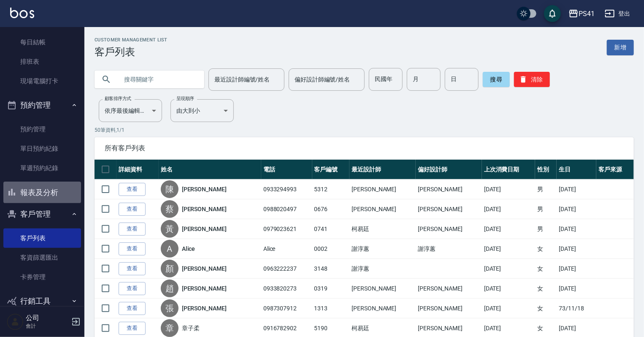 This screenshot has height=337, width=644. What do you see at coordinates (615, 169) in the screenshot?
I see `th: 客戶來源` at bounding box center [615, 169].